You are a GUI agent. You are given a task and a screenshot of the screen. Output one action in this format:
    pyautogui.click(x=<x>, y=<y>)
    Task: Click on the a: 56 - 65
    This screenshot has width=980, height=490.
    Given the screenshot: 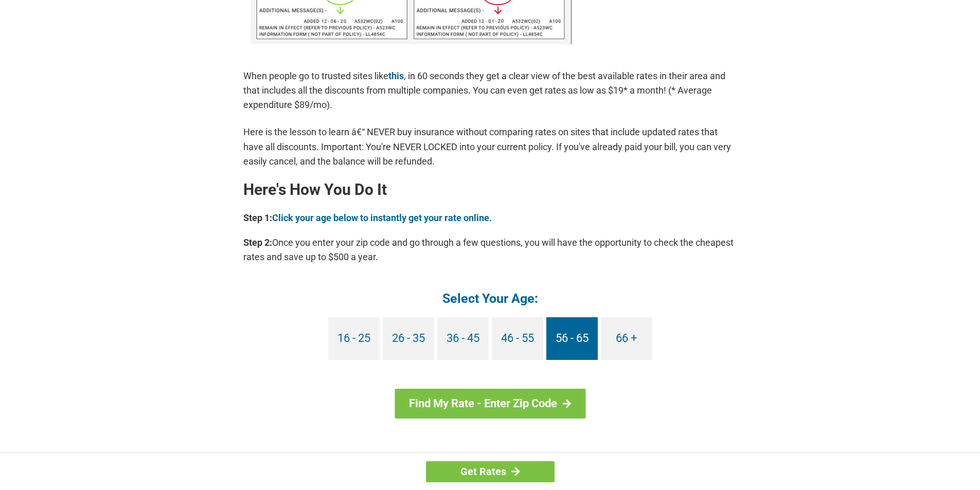 What is the action you would take?
    pyautogui.click(x=572, y=339)
    